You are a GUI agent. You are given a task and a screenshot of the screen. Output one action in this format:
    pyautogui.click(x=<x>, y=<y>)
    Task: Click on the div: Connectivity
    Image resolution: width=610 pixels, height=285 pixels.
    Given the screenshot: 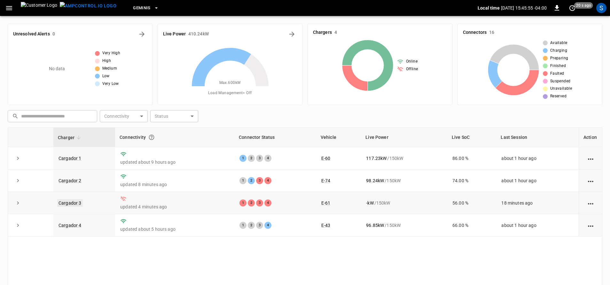 What is the action you would take?
    pyautogui.click(x=174, y=137)
    